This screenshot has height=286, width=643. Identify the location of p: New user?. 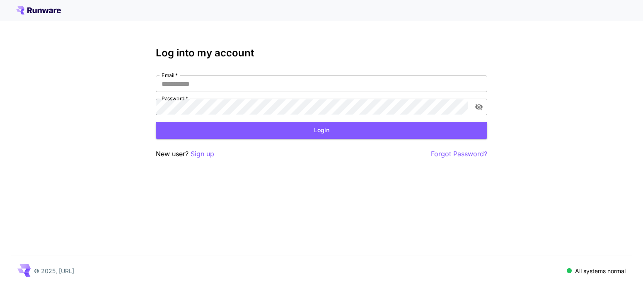
(185, 154).